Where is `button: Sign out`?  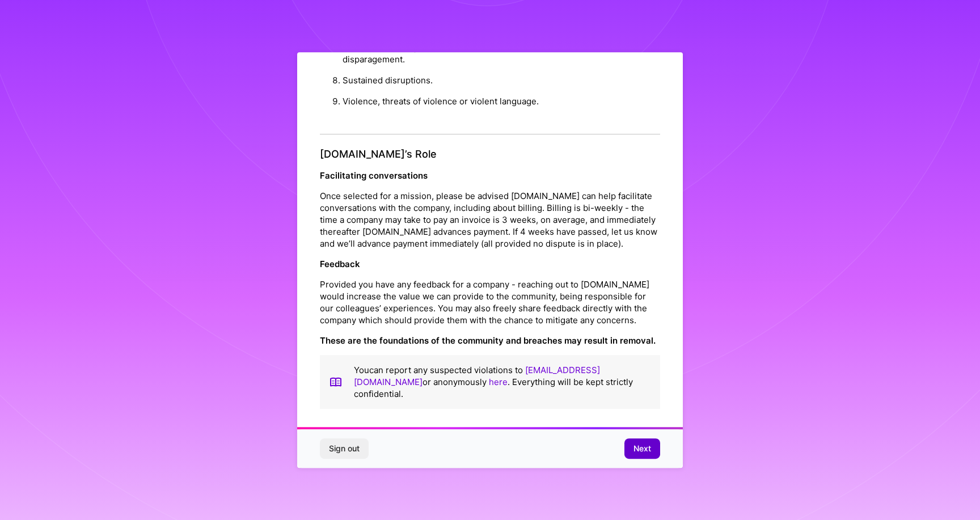
button: Sign out is located at coordinates (344, 449).